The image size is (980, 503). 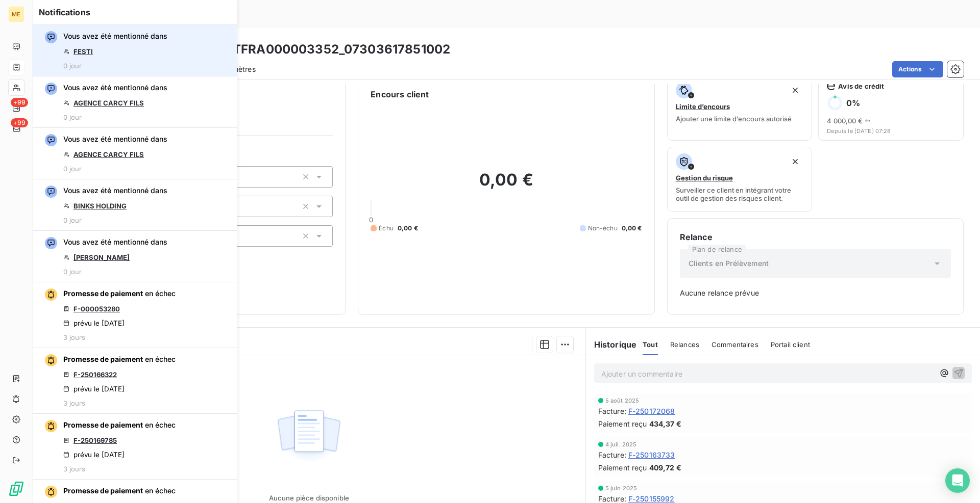 What do you see at coordinates (733, 119) in the screenshot?
I see `span: Ajouter une limite d’encours autorisé` at bounding box center [733, 119].